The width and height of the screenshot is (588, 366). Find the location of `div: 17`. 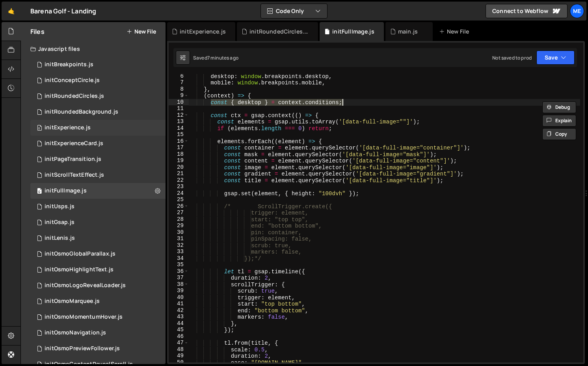

div: 17 is located at coordinates (178, 148).